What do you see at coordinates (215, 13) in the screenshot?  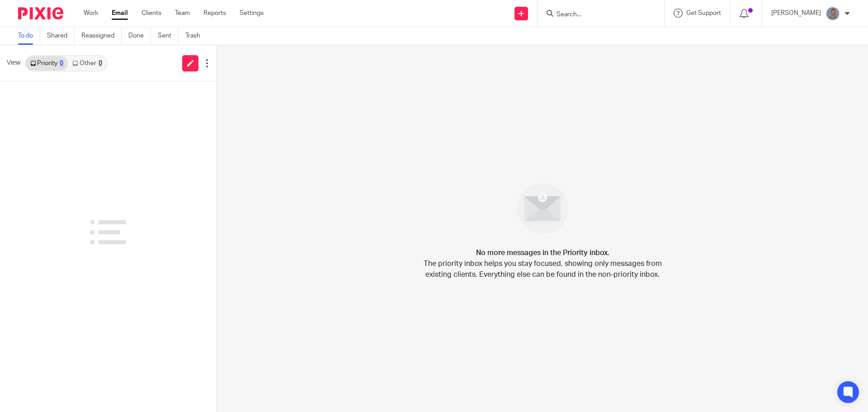 I see `a: Reports` at bounding box center [215, 13].